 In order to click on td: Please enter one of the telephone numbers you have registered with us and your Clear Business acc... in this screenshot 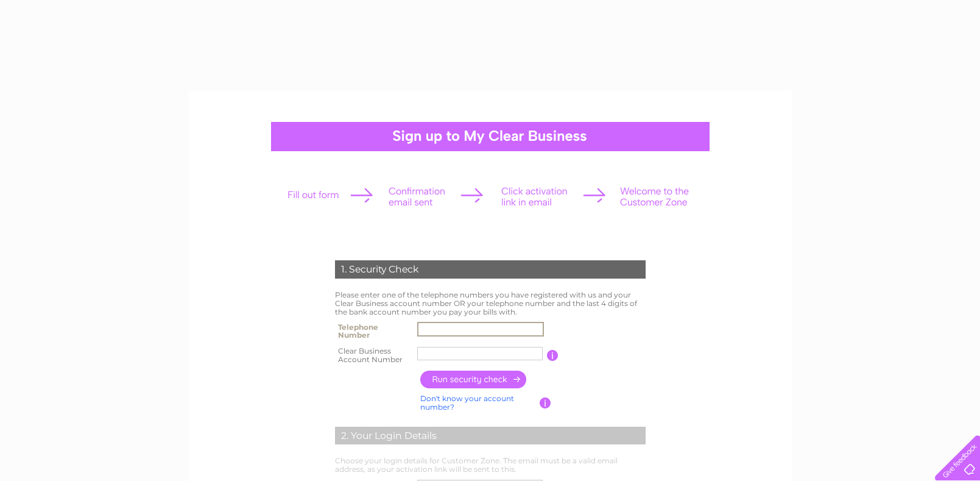, I will do `click(490, 303)`.